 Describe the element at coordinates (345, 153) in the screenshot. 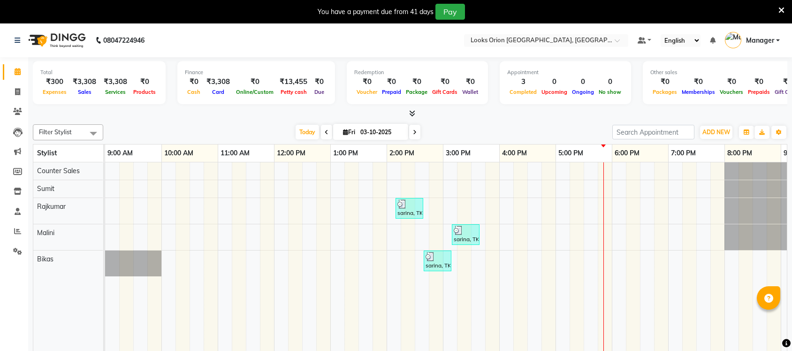

I see `a: 1:00 PM` at that location.